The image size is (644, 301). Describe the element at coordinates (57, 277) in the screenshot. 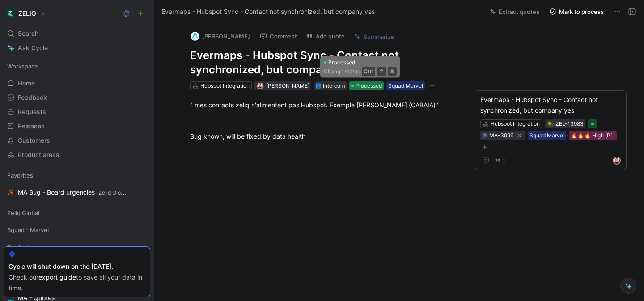

I see `a: export guide` at that location.